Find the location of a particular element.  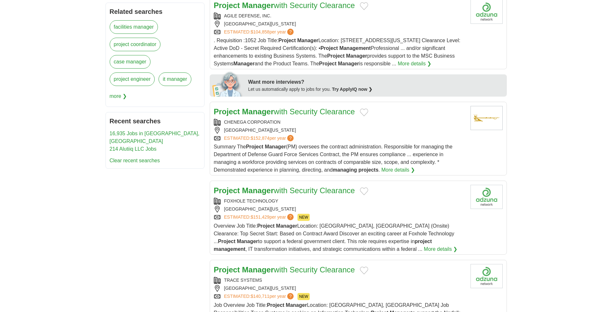

strong: project is located at coordinates (423, 241).